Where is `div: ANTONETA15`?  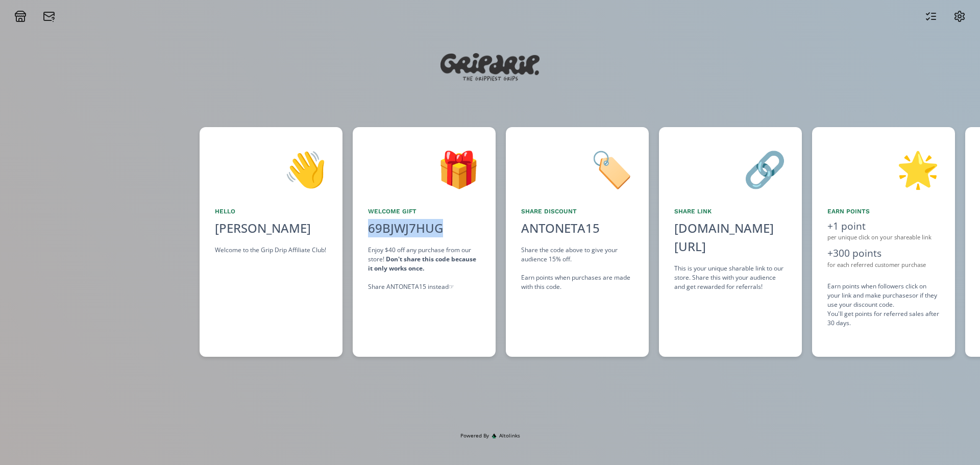
div: ANTONETA15 is located at coordinates (560, 228).